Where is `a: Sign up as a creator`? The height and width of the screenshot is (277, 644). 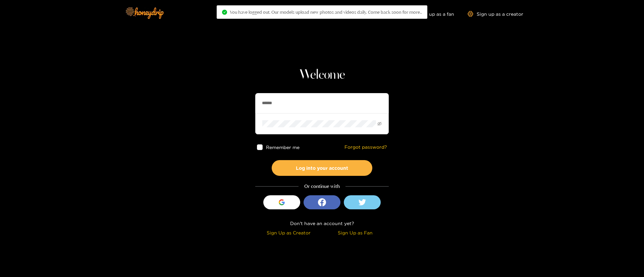 a: Sign up as a creator is located at coordinates (495, 14).